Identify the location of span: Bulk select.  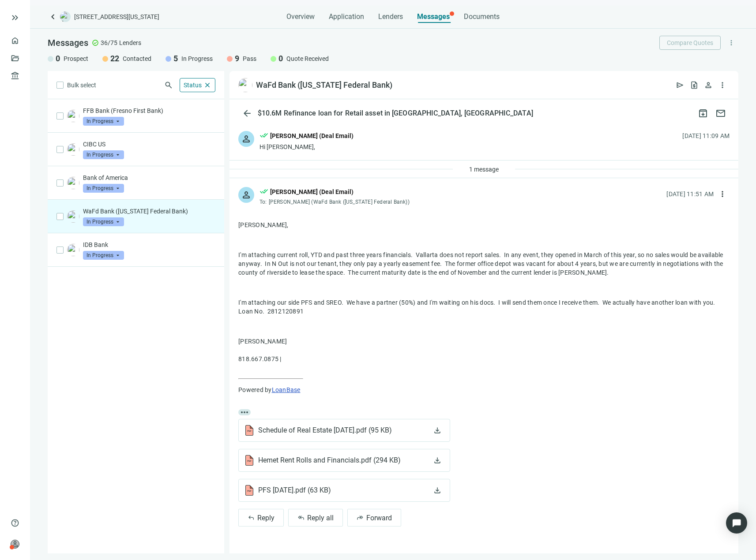
(82, 85).